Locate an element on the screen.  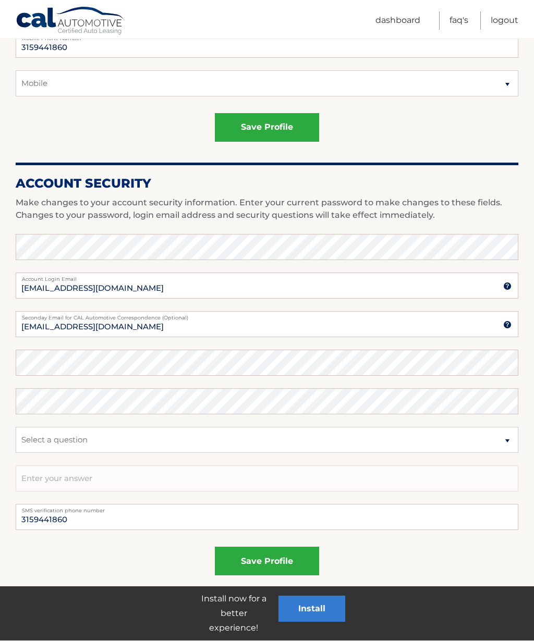
a: Logout is located at coordinates (504, 21).